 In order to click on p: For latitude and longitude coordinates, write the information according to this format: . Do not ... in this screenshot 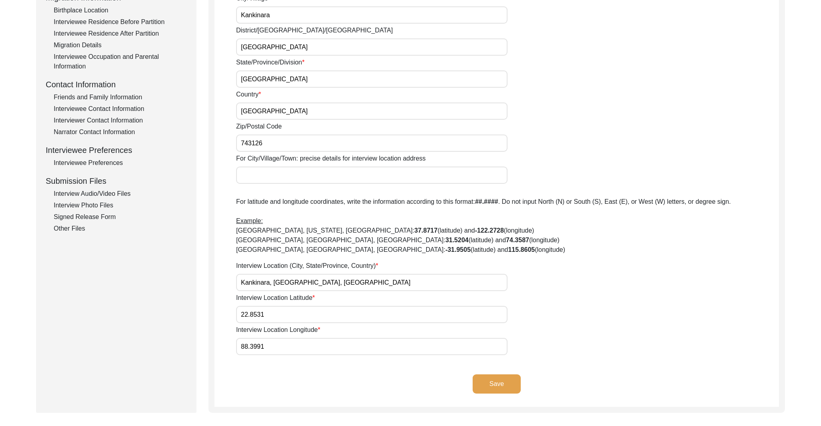, I will do `click(507, 226)`.